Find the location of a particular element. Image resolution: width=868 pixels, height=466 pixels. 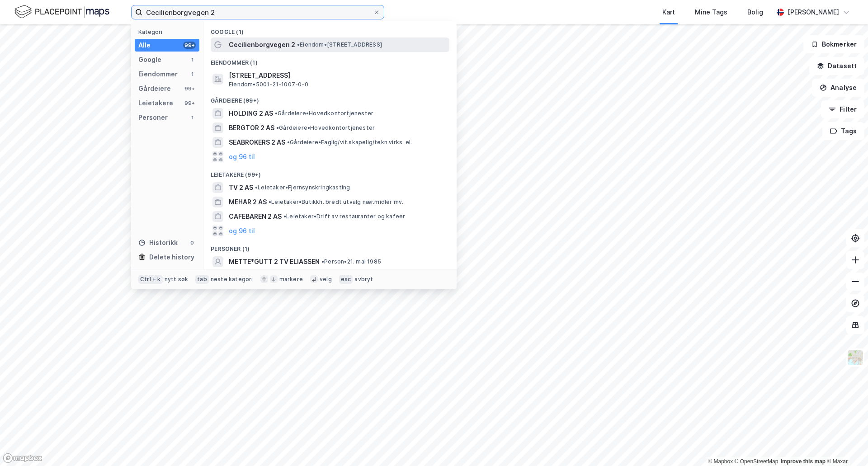

div: 0 is located at coordinates (192, 242).